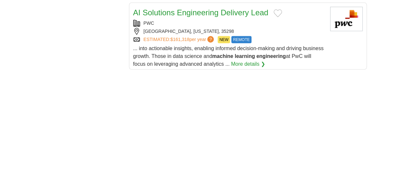 The height and width of the screenshot is (193, 411). I want to click on strong: machine, so click(222, 56).